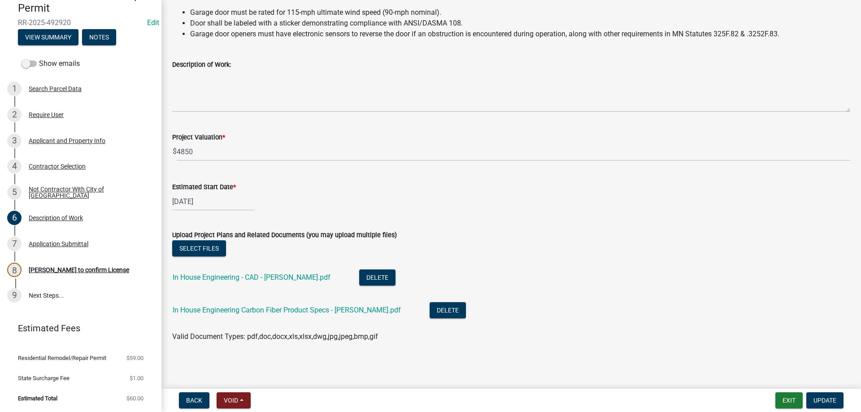 The width and height of the screenshot is (861, 412). What do you see at coordinates (67, 141) in the screenshot?
I see `div: Applicant and Property Info` at bounding box center [67, 141].